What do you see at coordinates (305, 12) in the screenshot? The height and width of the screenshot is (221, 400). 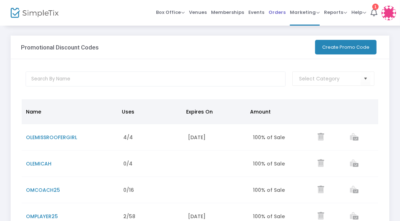 I see `span: Marketing` at bounding box center [305, 12].